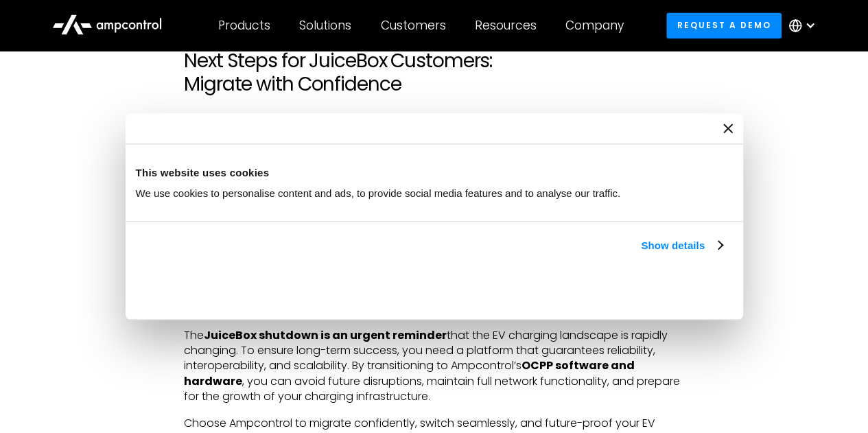 This screenshot has height=433, width=868. What do you see at coordinates (378, 193) in the screenshot?
I see `span: We use cookies to personalise content and ads, to provide social media features and to analyse ou...` at bounding box center [378, 193].